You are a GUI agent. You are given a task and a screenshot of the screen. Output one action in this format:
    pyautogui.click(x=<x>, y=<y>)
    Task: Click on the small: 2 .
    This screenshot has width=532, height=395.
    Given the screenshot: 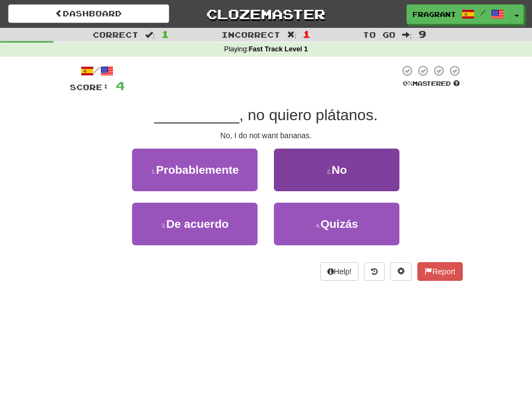 What is the action you would take?
    pyautogui.click(x=329, y=171)
    